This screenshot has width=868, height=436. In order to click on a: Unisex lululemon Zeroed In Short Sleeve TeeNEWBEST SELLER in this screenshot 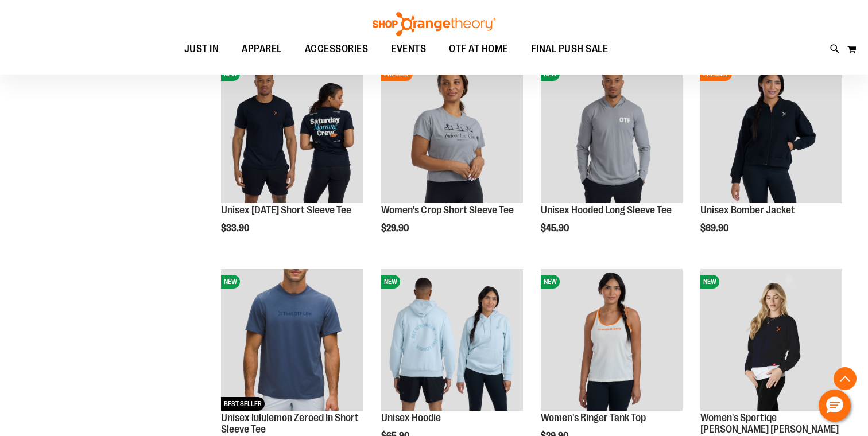, I will do `click(292, 341)`.